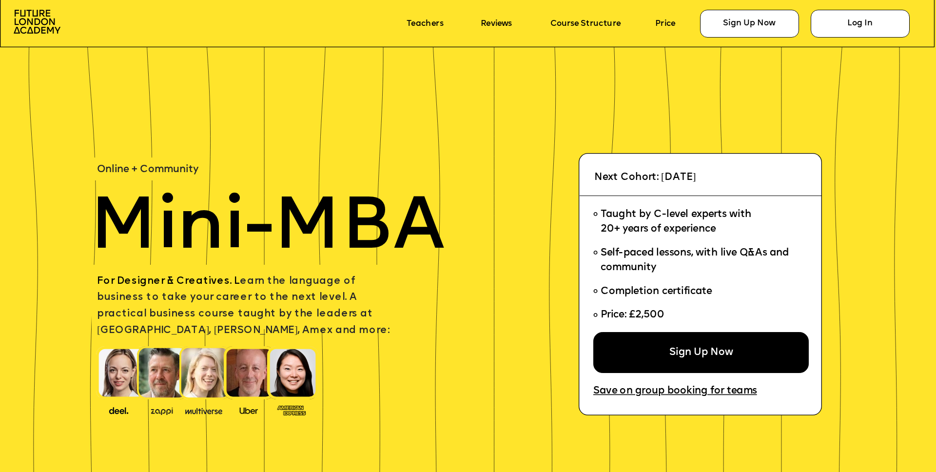 The image size is (936, 472). I want to click on a: Reviews, so click(496, 23).